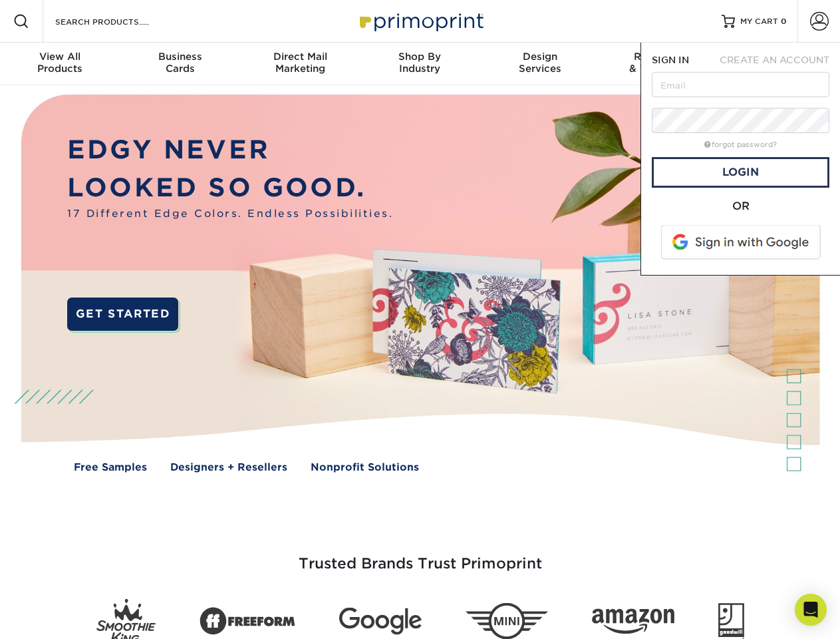 This screenshot has width=840, height=639. What do you see at coordinates (179, 63) in the screenshot?
I see `a: BusinessCards` at bounding box center [179, 63].